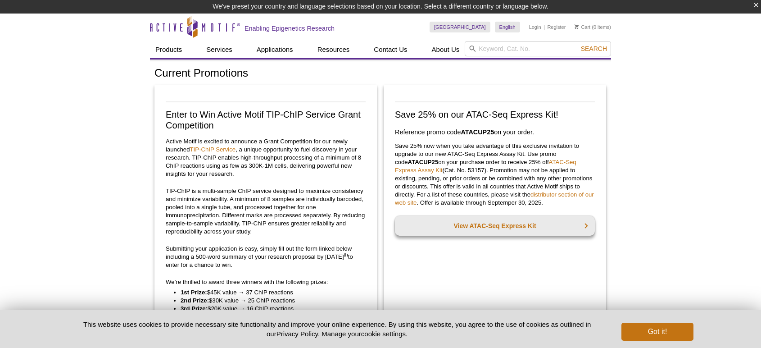 The width and height of the screenshot is (761, 348). I want to click on p: Active Motif is excited to announce a Grant Competition for our newly launched , a unique opportu..., so click(266, 158).